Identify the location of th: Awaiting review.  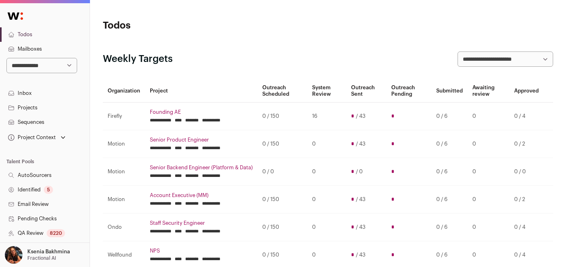
(489, 91).